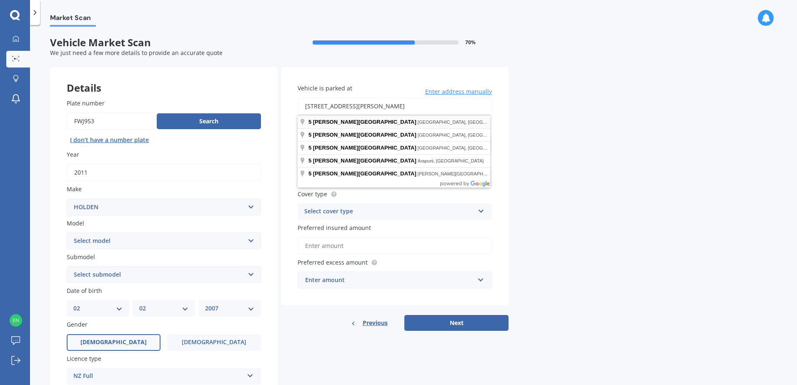  What do you see at coordinates (325, 88) in the screenshot?
I see `span: Vehicle is parked at` at bounding box center [325, 88].